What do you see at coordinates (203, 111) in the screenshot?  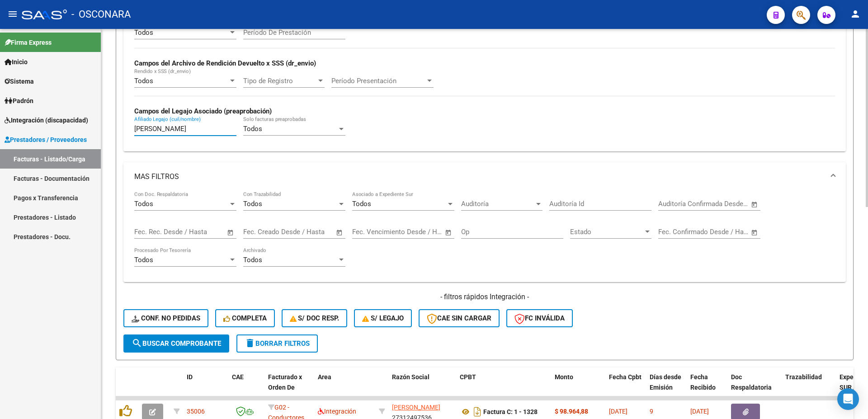 I see `strong: Campos del Legajo Asociado (preaprobación)` at bounding box center [203, 111].